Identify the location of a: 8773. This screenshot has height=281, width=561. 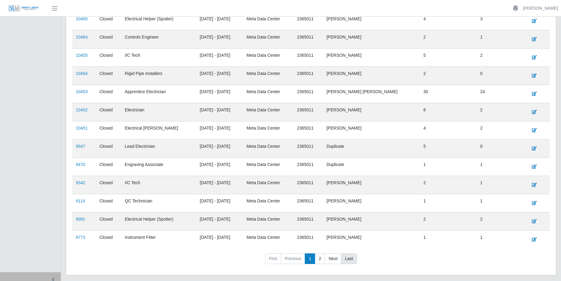
(80, 237).